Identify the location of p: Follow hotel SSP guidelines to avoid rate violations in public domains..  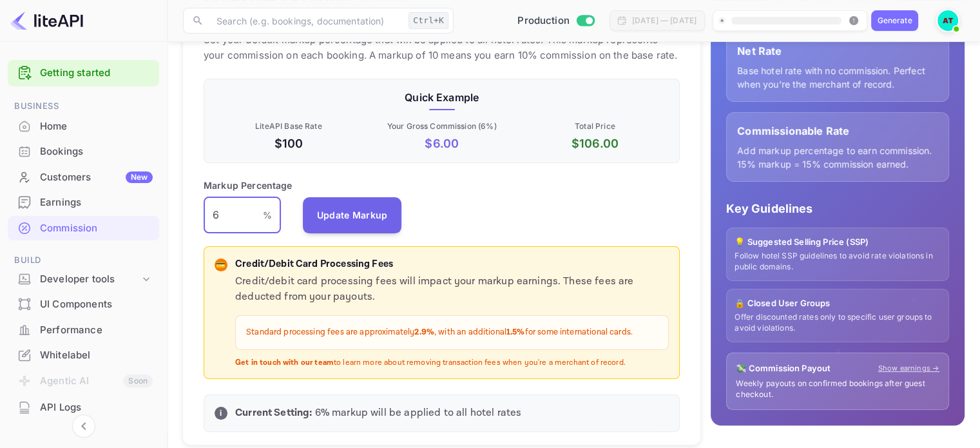
(838, 261).